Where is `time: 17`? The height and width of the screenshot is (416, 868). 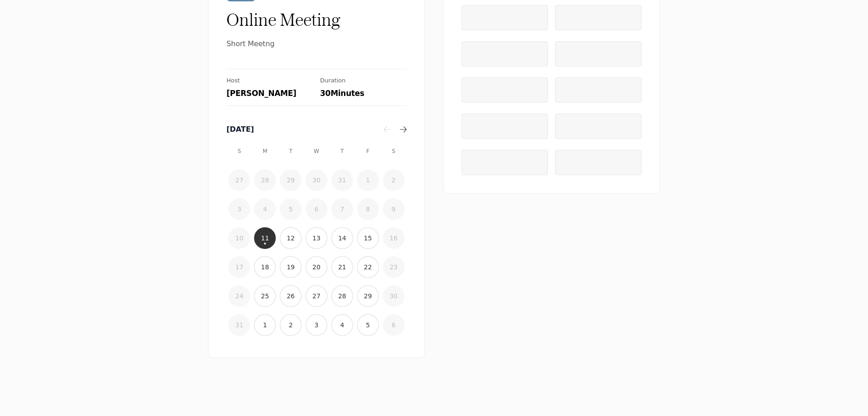 time: 17 is located at coordinates (240, 267).